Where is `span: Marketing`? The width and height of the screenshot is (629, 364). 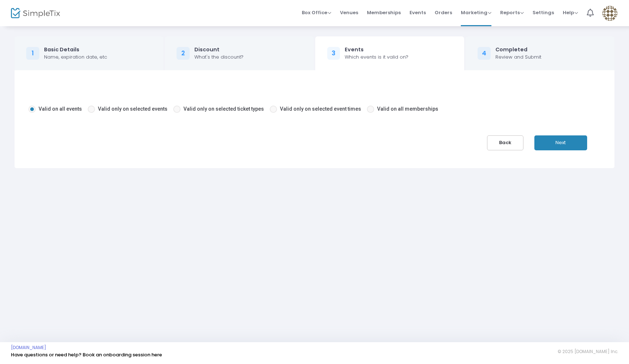
span: Marketing is located at coordinates (477, 12).